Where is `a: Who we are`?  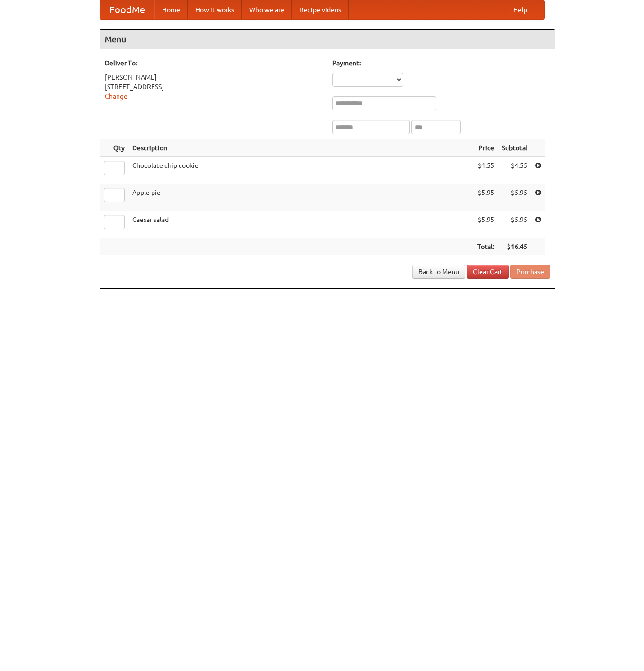
a: Who we are is located at coordinates (267, 10).